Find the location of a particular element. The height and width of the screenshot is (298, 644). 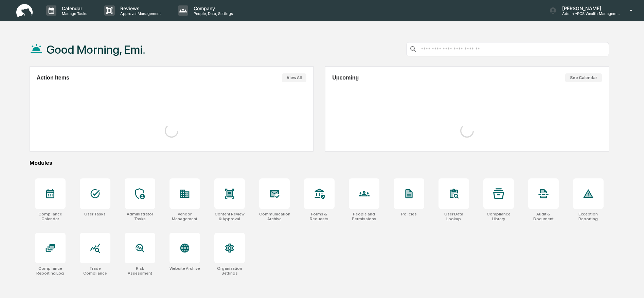

div: Audit & Document Logs is located at coordinates (544, 216).